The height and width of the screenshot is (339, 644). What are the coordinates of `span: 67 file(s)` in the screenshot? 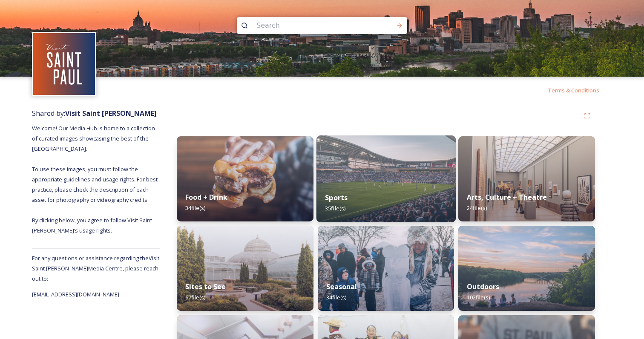 It's located at (195, 298).